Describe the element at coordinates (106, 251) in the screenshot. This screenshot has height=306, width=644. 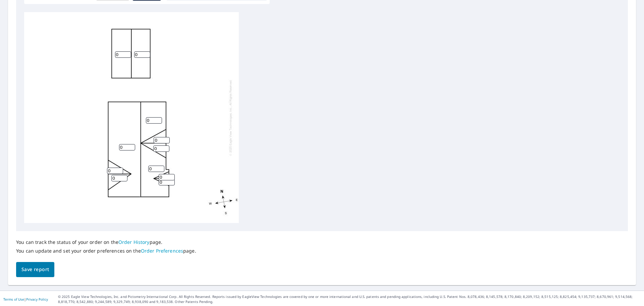
I see `p: You can update and set your order preferences on the page.` at that location.